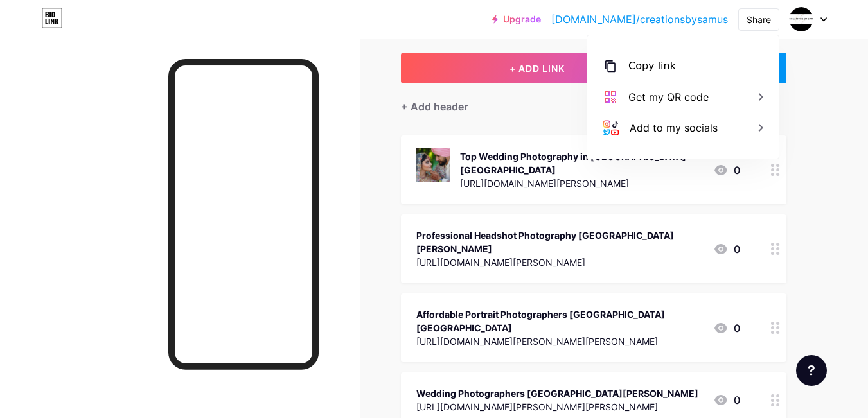 This screenshot has height=418, width=868. Describe the element at coordinates (537, 68) in the screenshot. I see `button: + ADD LINK` at that location.